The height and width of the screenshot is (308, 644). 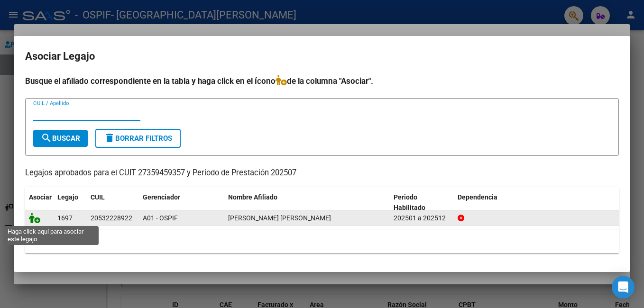 What do you see at coordinates (60, 138) in the screenshot?
I see `button: Buscar` at bounding box center [60, 138].